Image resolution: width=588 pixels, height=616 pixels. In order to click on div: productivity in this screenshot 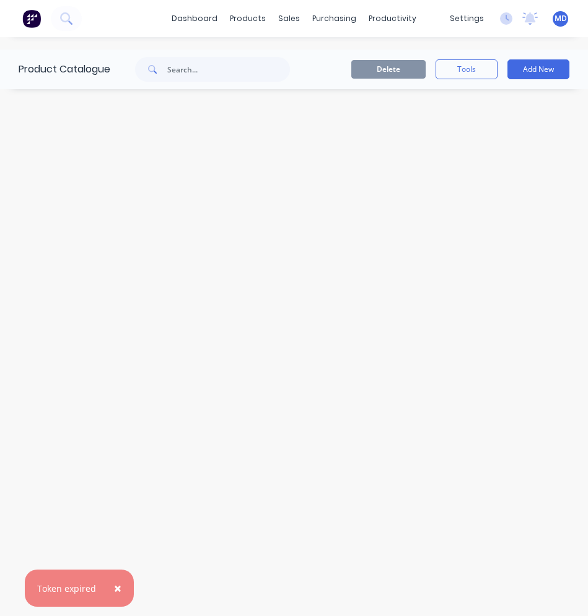, I will do `click(392, 19)`.